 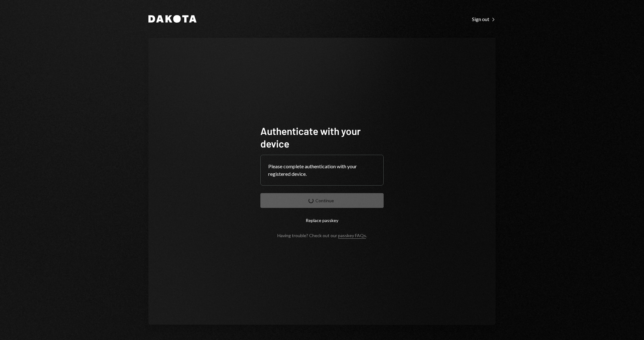 What do you see at coordinates (322, 137) in the screenshot?
I see `h1: Authenticate with your device` at bounding box center [322, 137].